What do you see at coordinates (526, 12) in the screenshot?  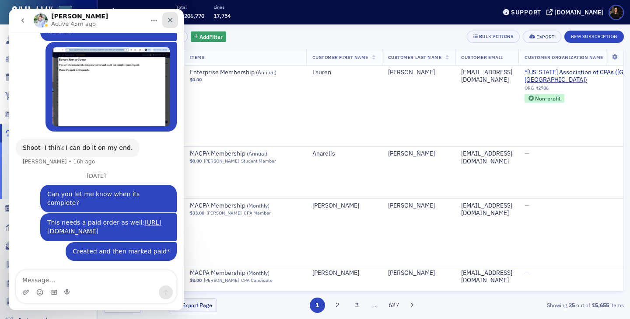 I see `div: Support` at bounding box center [526, 12].